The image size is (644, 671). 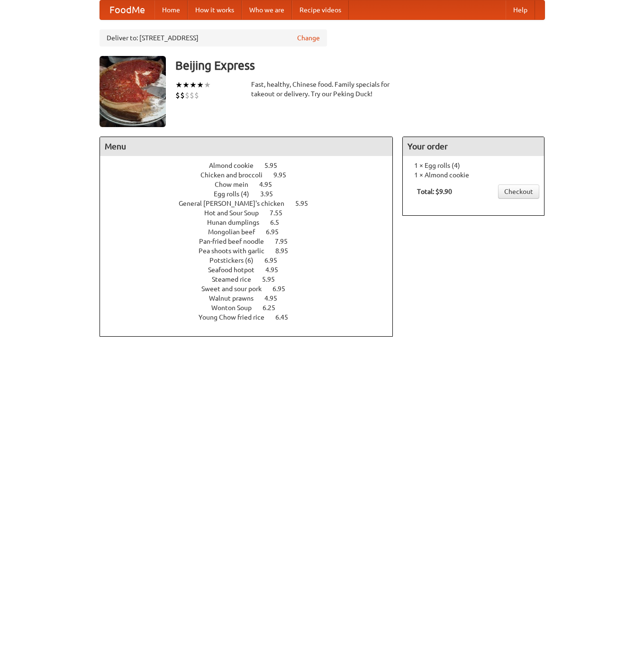 I want to click on a: Almond cookie 5.95, so click(x=252, y=166).